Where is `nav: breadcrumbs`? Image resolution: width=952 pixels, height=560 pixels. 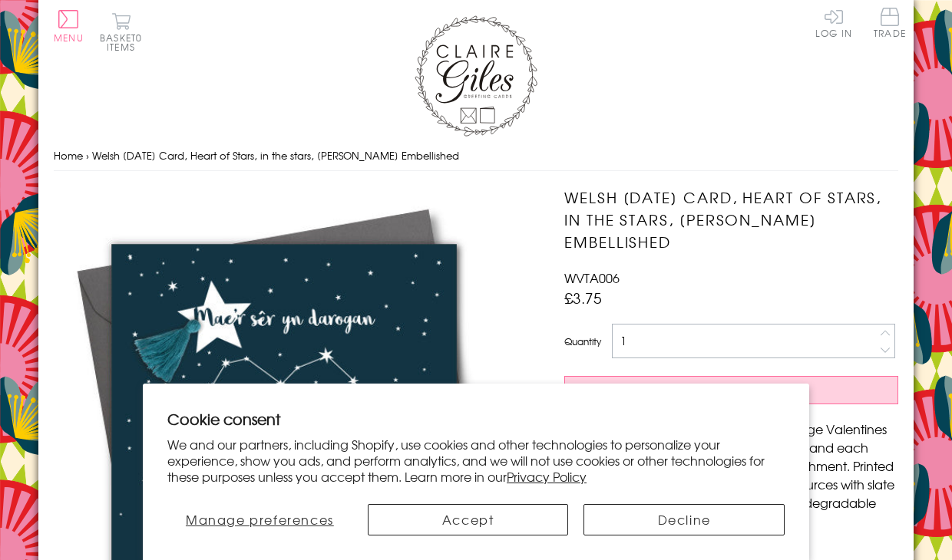 nav: breadcrumbs is located at coordinates (476, 156).